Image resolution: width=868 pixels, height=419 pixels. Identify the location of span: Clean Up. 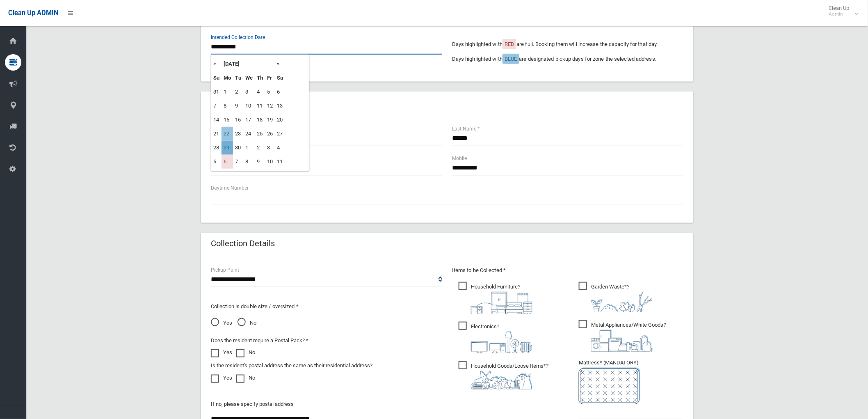
(841, 11).